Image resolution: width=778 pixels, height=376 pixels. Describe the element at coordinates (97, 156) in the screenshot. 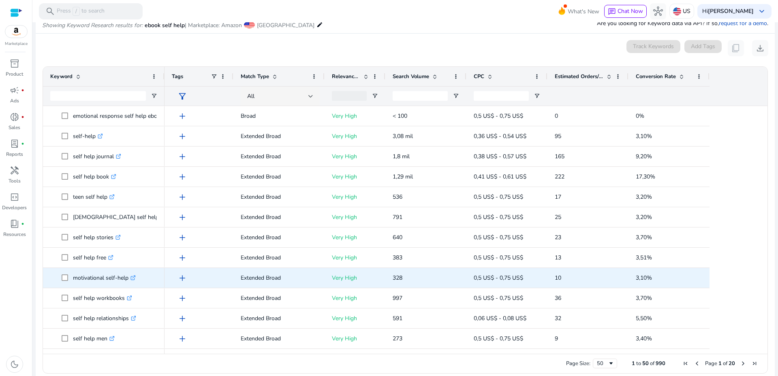

I see `p: self help journal` at that location.